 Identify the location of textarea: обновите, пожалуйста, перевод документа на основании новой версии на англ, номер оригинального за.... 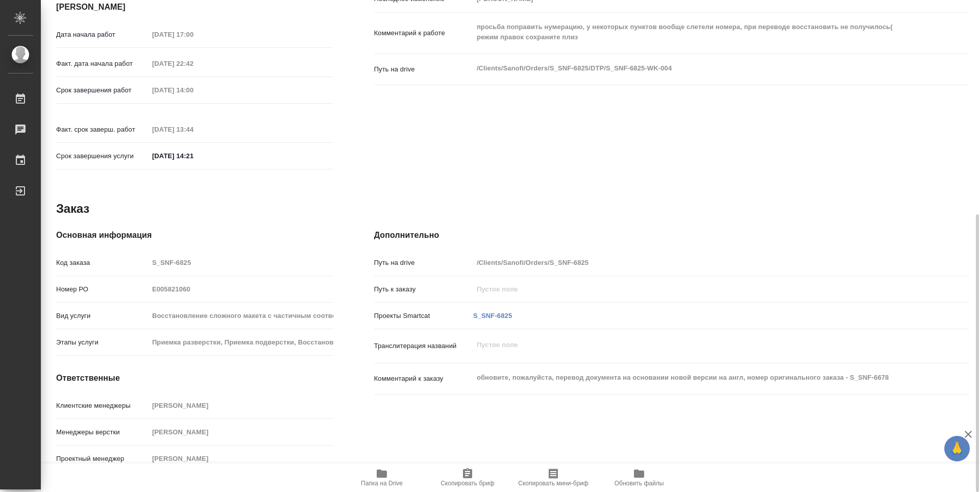
(696, 378).